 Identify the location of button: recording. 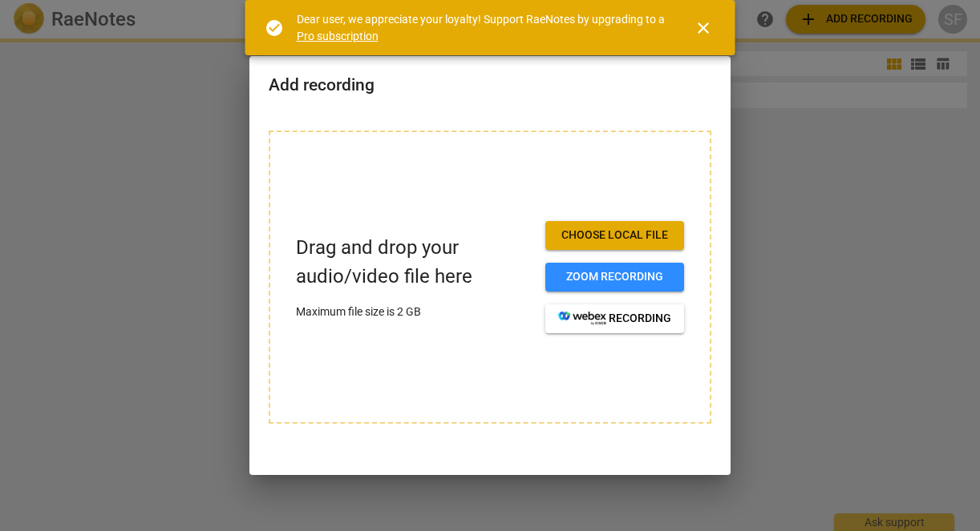
(615, 319).